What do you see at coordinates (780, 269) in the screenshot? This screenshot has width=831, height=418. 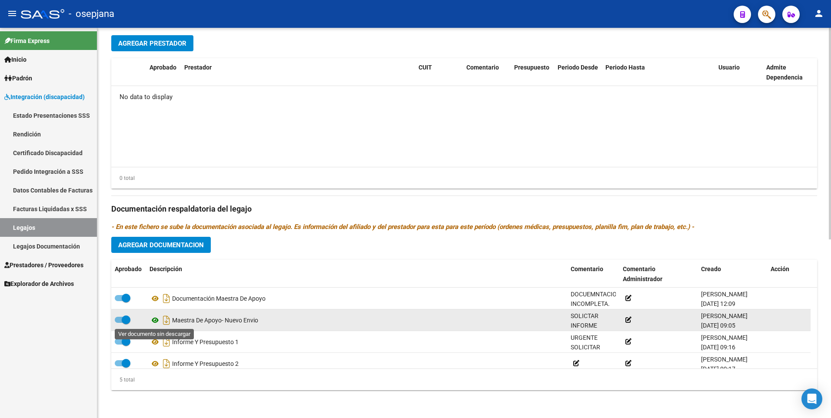 I see `span: Acción` at bounding box center [780, 269].